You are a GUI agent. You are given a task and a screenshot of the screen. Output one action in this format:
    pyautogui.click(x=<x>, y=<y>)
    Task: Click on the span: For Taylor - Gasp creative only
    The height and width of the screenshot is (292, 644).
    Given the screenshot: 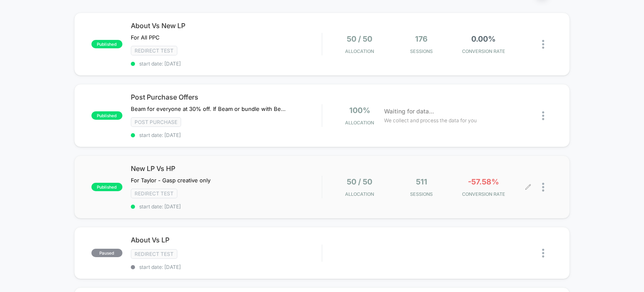 What is the action you would take?
    pyautogui.click(x=171, y=180)
    